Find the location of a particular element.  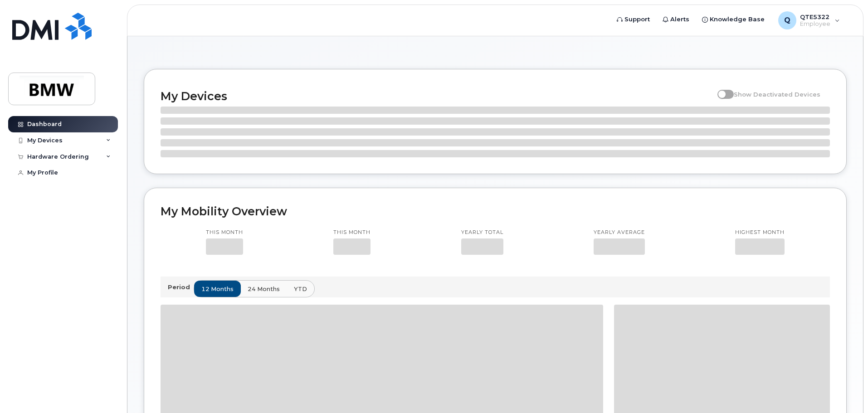

span: Show Deactivated Devices is located at coordinates (777, 94).